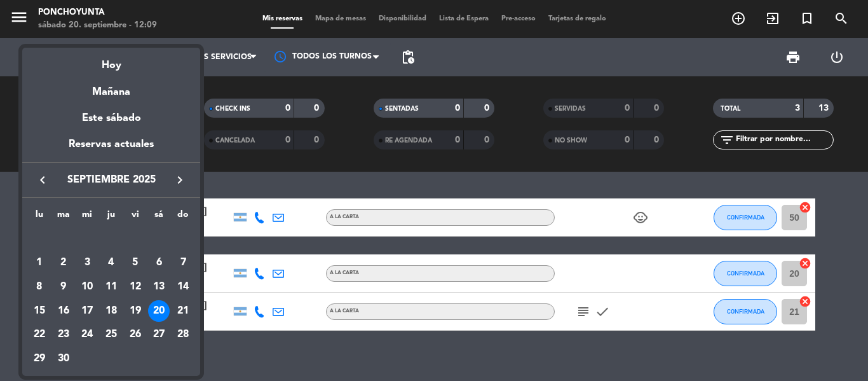 The width and height of the screenshot is (868, 381). What do you see at coordinates (87, 287) in the screenshot?
I see `td: 10 de septiembre de 2025` at bounding box center [87, 287].